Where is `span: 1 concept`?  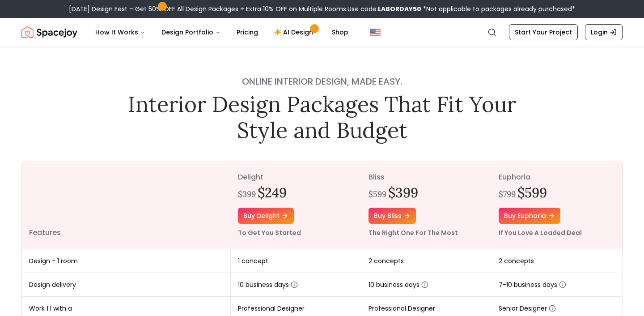 span: 1 concept is located at coordinates (253, 261).